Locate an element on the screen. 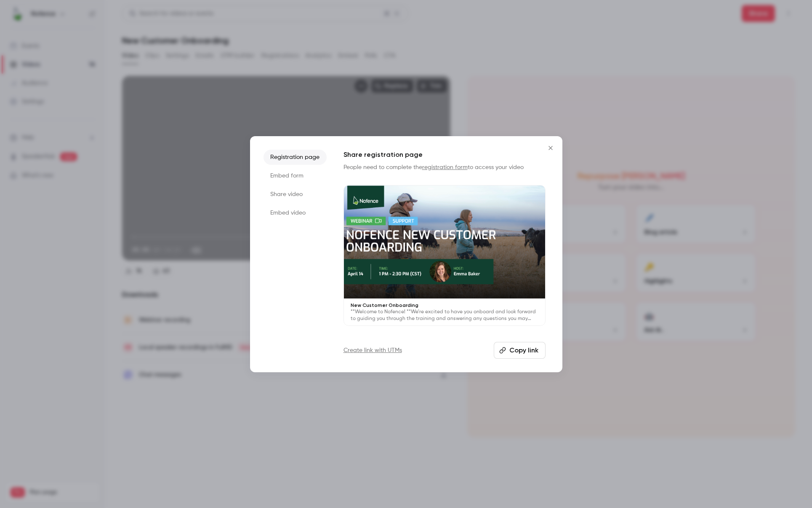 This screenshot has height=508, width=812. li: Embed video is located at coordinates (295, 213).